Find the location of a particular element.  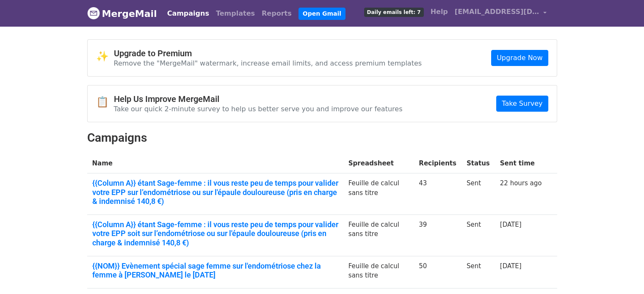

p: Remove the "MergeMail" watermark, increase email limits, and access premium templates is located at coordinates (268, 63).